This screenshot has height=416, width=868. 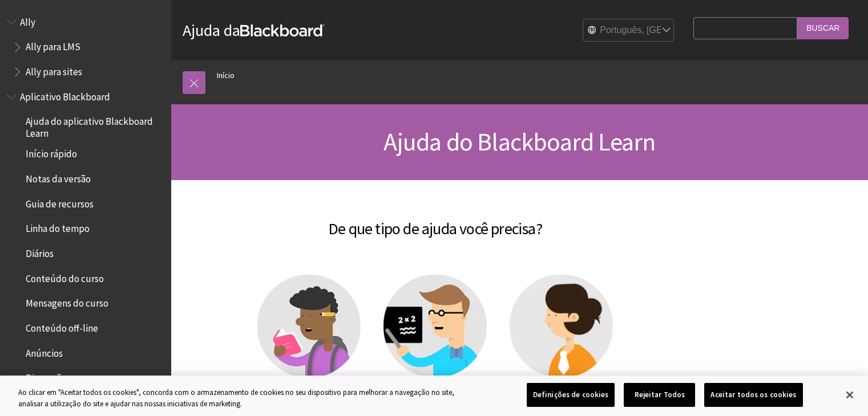 I want to click on h2: De que tipo de ajuda você precisa?, so click(x=435, y=221).